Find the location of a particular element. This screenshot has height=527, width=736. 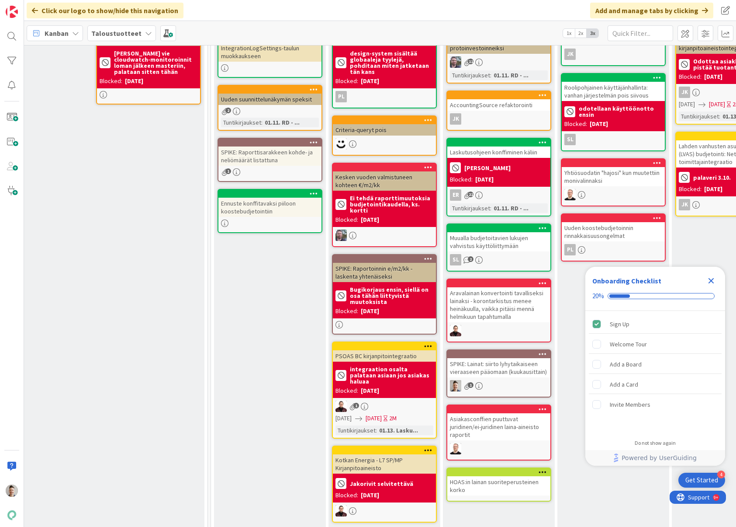

div: Do not show again is located at coordinates (655, 443).